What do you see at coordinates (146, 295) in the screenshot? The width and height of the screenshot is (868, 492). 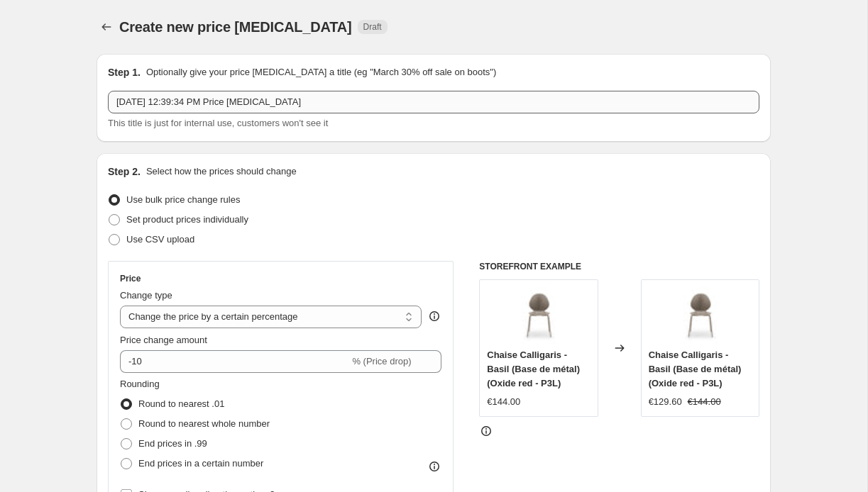 I see `span: Change type` at bounding box center [146, 295].